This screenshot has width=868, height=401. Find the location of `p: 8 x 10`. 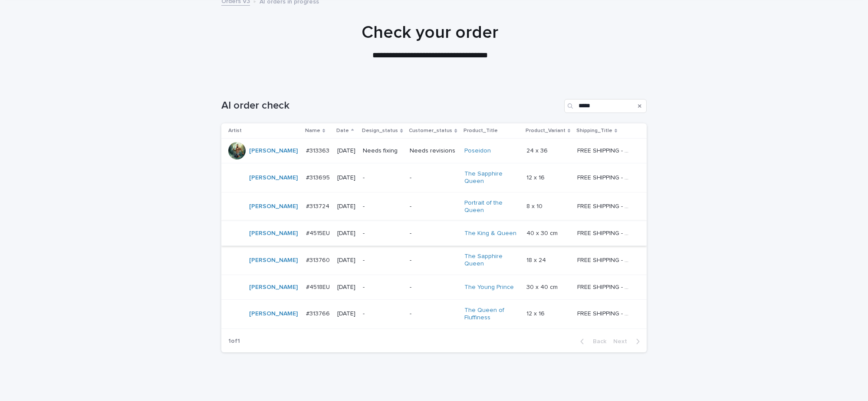

p: 8 x 10 is located at coordinates (535, 206).